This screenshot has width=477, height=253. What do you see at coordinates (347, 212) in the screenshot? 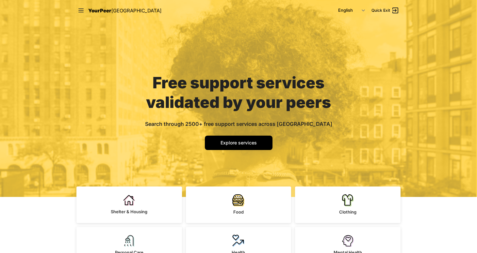
I see `span: Clothing` at bounding box center [347, 212].